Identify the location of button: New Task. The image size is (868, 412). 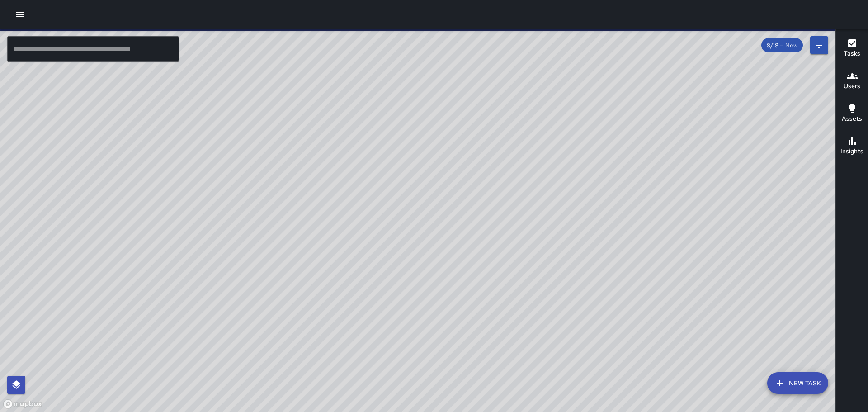
(797, 383).